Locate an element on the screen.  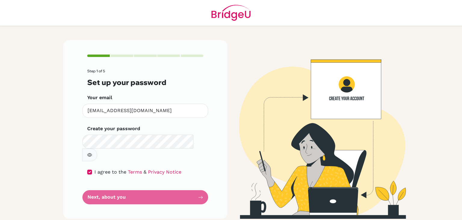
input: Insert your email* is located at coordinates (145, 110).